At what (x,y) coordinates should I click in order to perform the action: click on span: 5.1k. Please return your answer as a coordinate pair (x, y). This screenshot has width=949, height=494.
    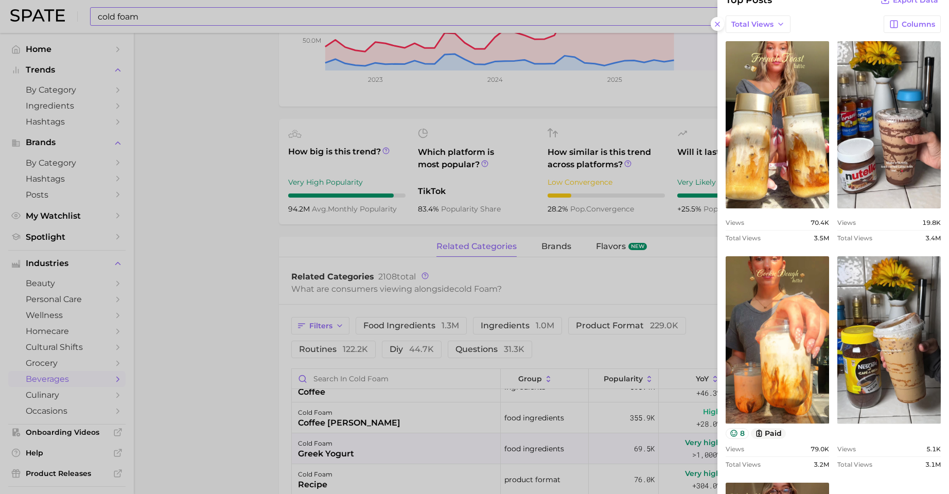
    Looking at the image, I should click on (934, 449).